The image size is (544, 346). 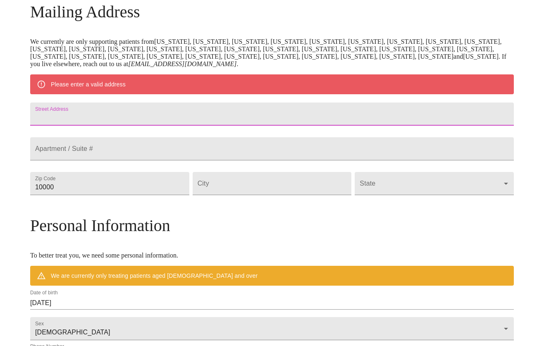 What do you see at coordinates (272, 12) in the screenshot?
I see `h3: Mailing Address` at bounding box center [272, 12].